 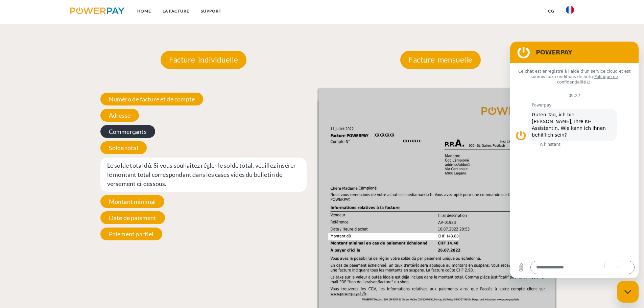 What do you see at coordinates (133, 202) in the screenshot?
I see `span: Montant minimal` at bounding box center [133, 202].